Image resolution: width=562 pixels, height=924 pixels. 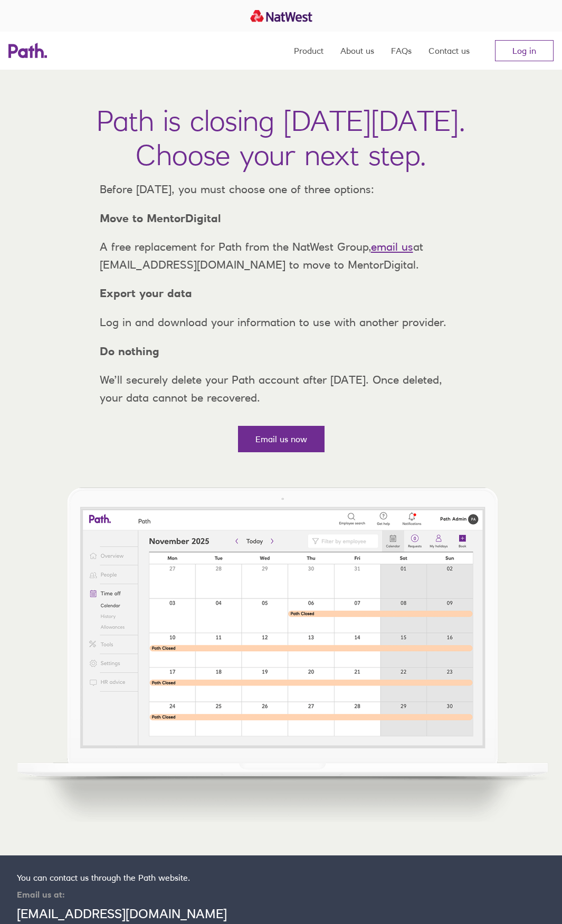 What do you see at coordinates (129, 350) in the screenshot?
I see `strong: Do nothing` at bounding box center [129, 350].